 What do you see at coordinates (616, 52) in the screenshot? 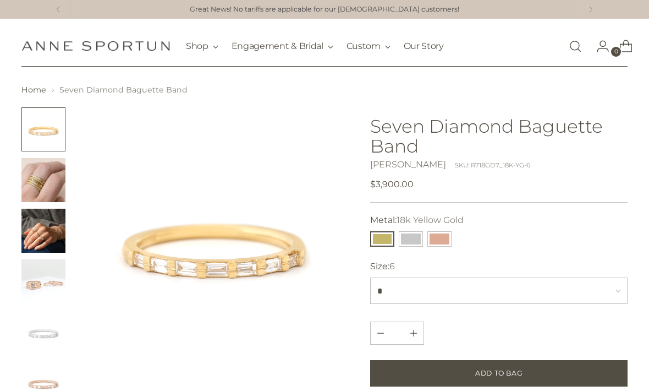
I see `span: 0` at bounding box center [616, 52].